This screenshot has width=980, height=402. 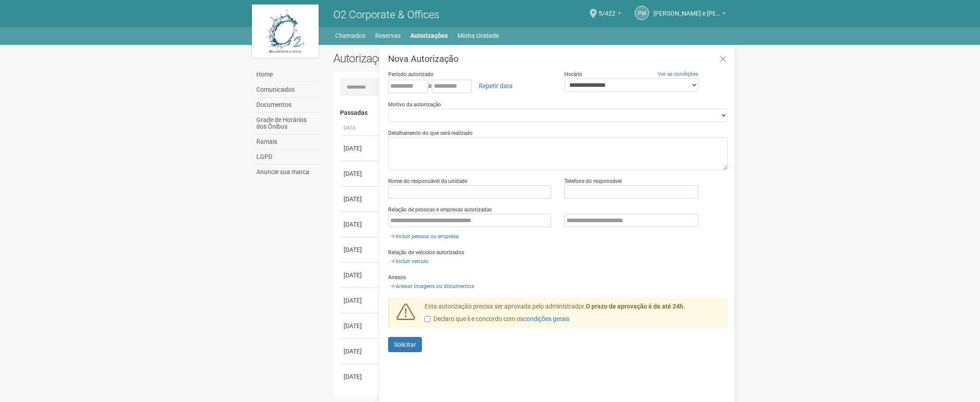 What do you see at coordinates (687, 9) in the screenshot?
I see `span: Pedro Miguel Lauria Meira e Sá` at bounding box center [687, 9].